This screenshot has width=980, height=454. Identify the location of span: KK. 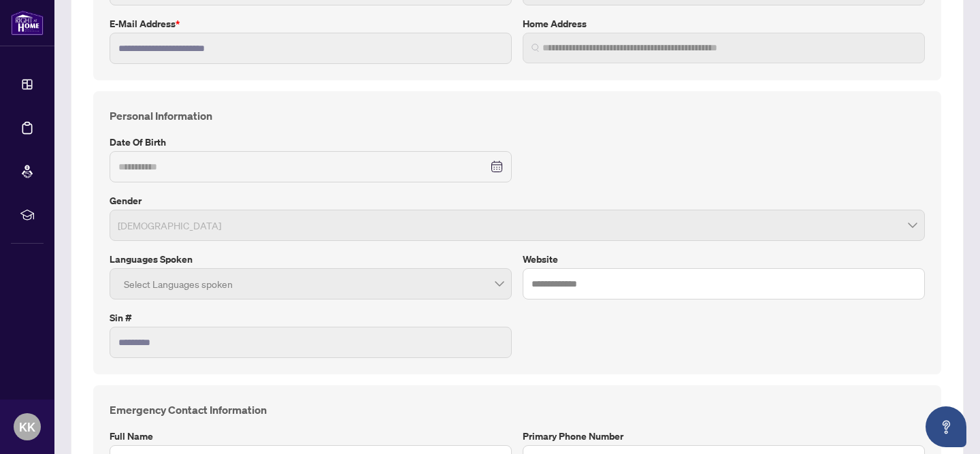
(27, 427).